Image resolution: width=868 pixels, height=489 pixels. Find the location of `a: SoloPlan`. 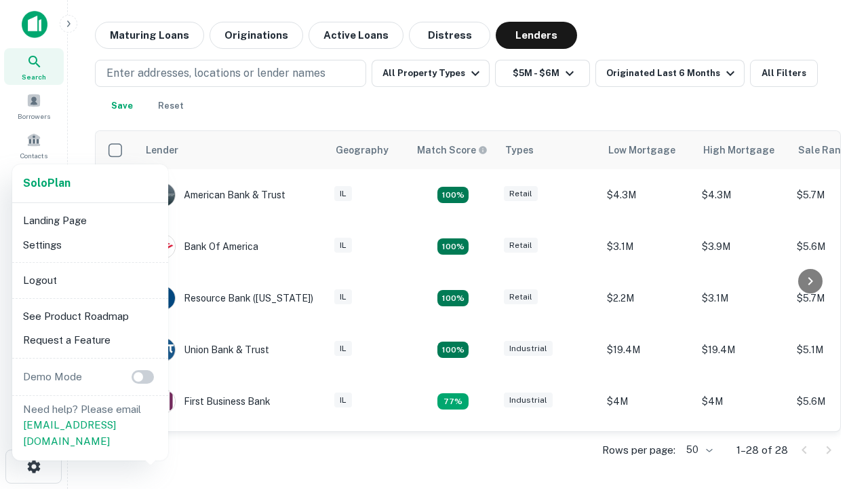

a: SoloPlan is located at coordinates (47, 183).